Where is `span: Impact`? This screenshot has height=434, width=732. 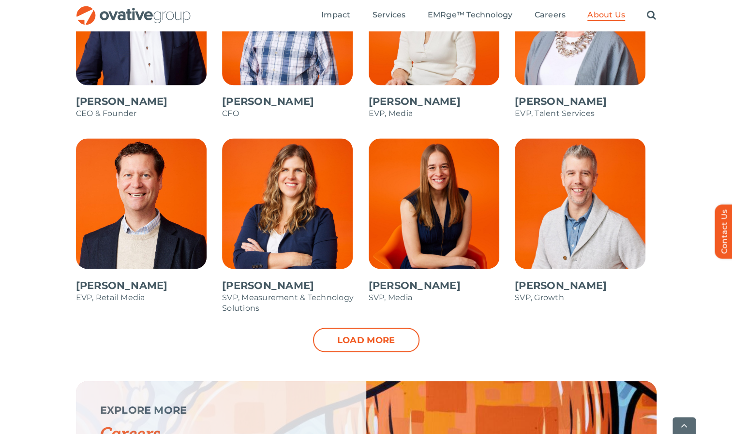 span: Impact is located at coordinates (336, 15).